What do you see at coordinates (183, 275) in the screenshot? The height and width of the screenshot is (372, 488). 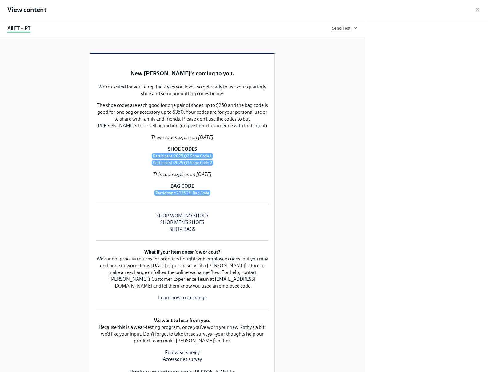 I see `div: What if your item doesn't work out? We cannot process returns for products bought with employee c...` at bounding box center [183, 275].